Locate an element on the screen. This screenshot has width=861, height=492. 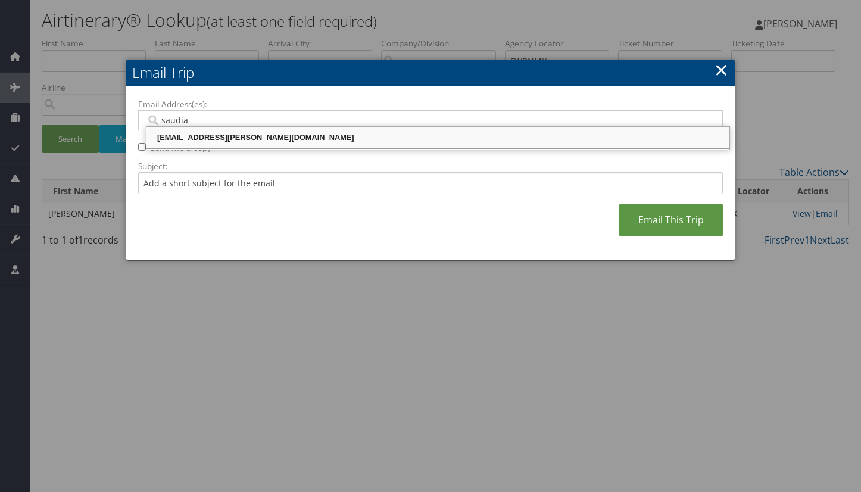
label: Email Address(es): is located at coordinates (431, 104).